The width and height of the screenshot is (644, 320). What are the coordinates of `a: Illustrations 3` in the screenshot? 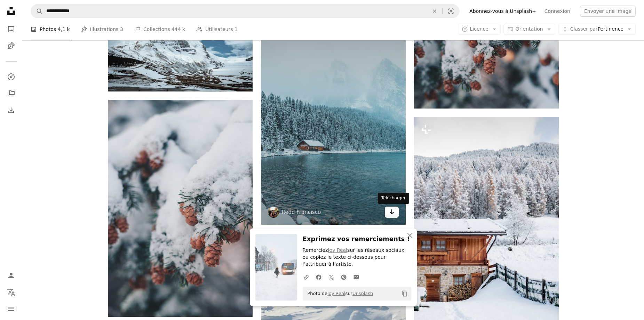 It's located at (102, 29).